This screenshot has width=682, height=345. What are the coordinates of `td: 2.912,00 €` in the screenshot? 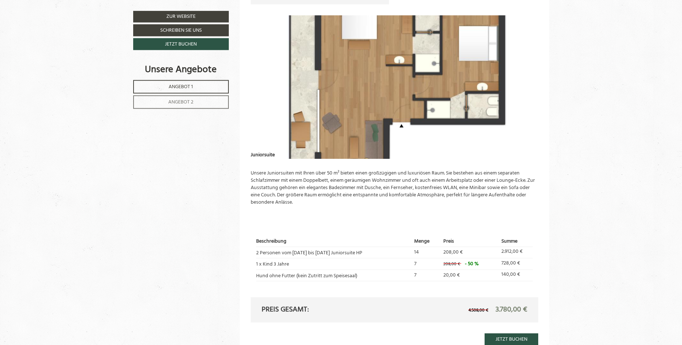 It's located at (515, 252).